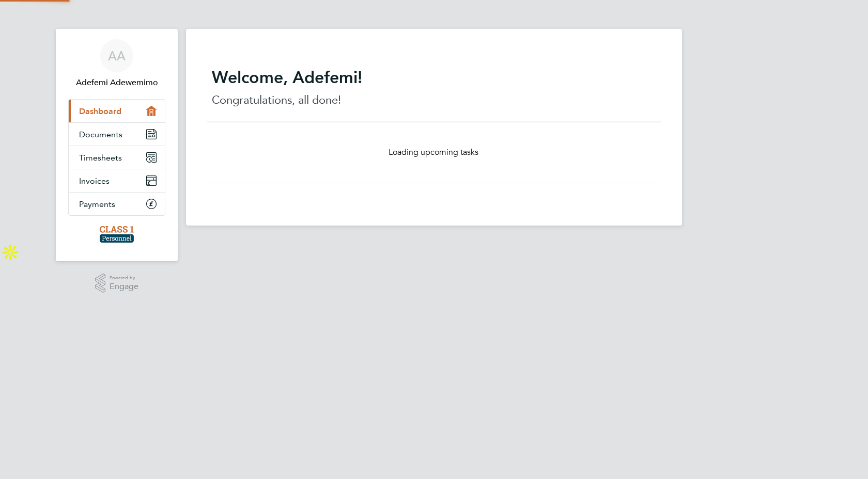 This screenshot has width=868, height=479. I want to click on span: Documents, so click(101, 134).